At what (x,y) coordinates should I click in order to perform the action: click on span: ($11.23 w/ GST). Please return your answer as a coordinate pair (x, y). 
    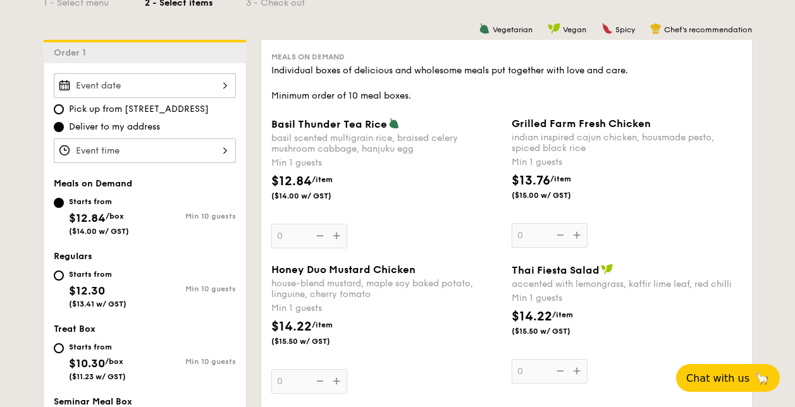
    Looking at the image, I should click on (97, 377).